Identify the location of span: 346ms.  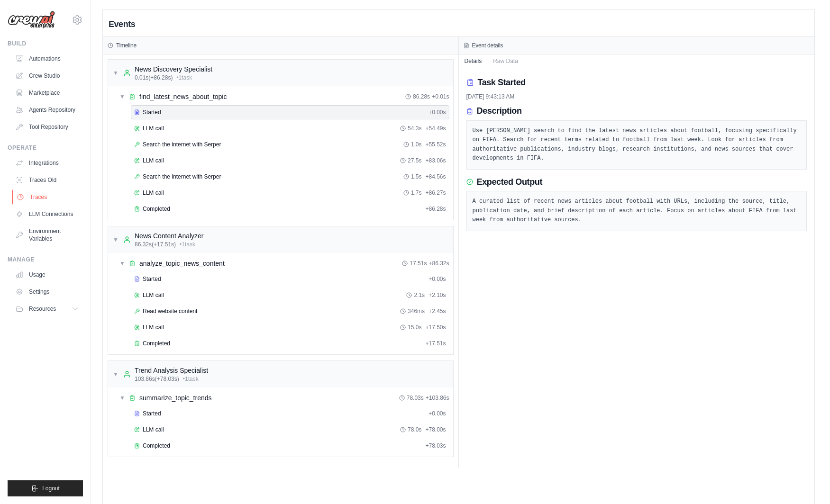
(416, 311).